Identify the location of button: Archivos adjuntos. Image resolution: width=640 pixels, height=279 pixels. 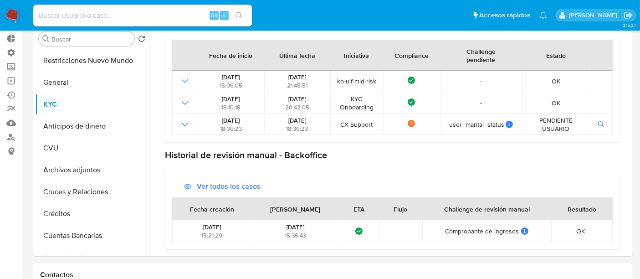
(92, 170).